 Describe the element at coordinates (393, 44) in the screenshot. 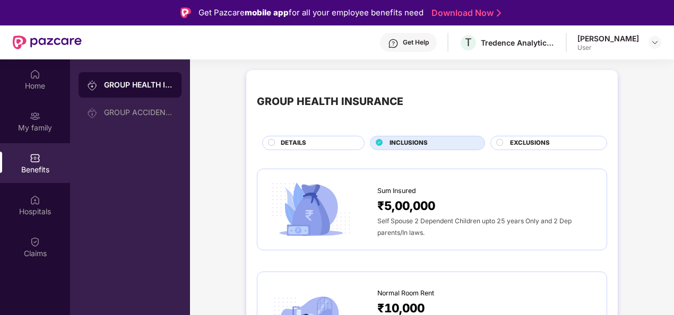

I see `img: svg+xml;base64,PHN2ZyBpZD0iSGVscC0zMngzMiIgeG1sbnM9Imh0dHA6Ly93d3cudzMub3JnLzIwMDAvc3ZnIiB3aWR0aD...` at that location.